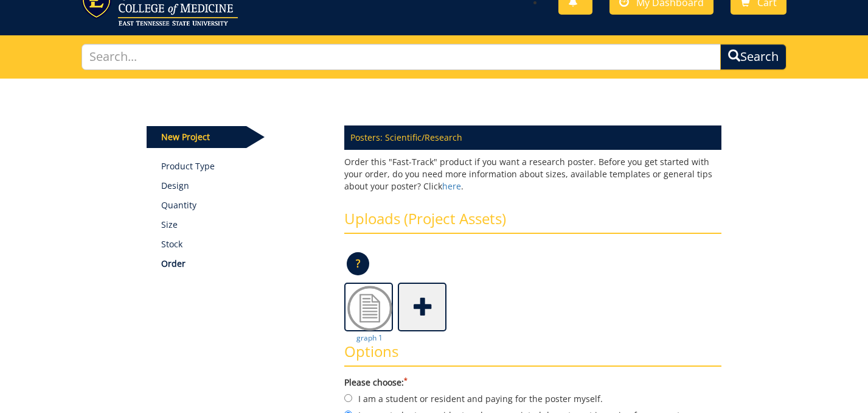  Describe the element at coordinates (533, 354) in the screenshot. I see `h3: Options` at that location.